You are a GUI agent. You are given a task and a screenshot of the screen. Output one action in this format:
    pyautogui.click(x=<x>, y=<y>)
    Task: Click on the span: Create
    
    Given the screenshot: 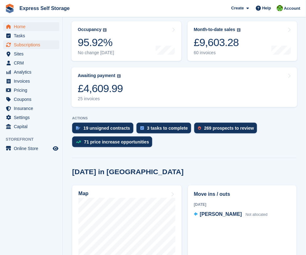 What is the action you would take?
    pyautogui.click(x=238, y=8)
    